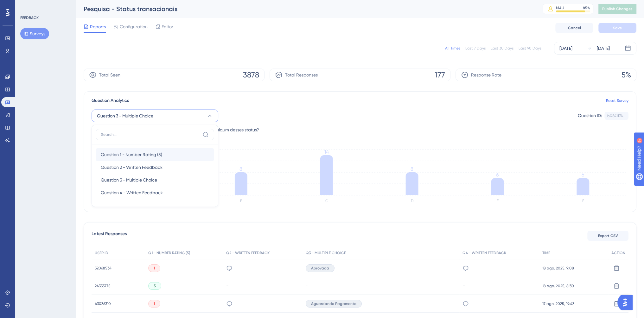  Describe the element at coordinates (327, 201) in the screenshot. I see `text: C` at that location.